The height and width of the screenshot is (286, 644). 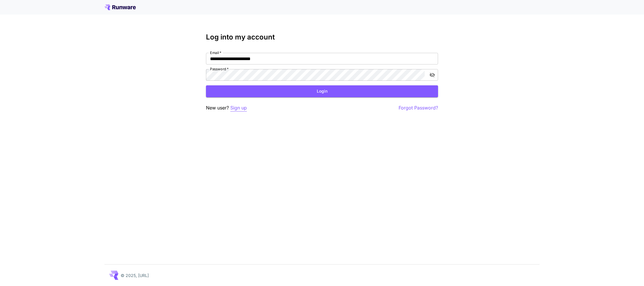 I want to click on p: New user?, so click(x=227, y=108).